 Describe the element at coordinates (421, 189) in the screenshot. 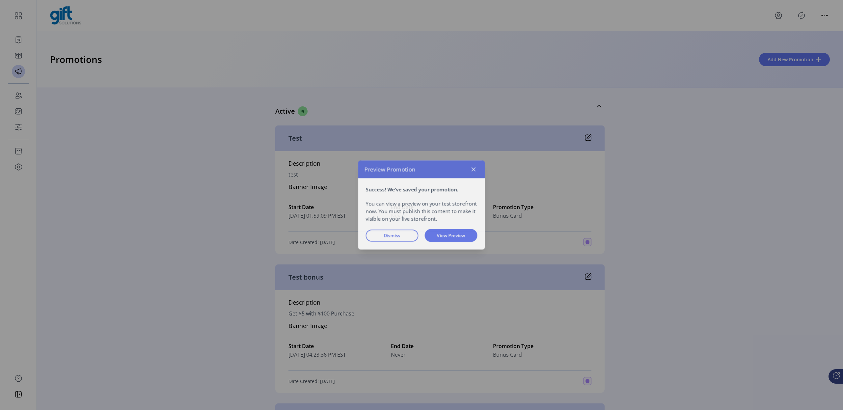

I see `p: Success! We’ve saved your promotion.` at that location.